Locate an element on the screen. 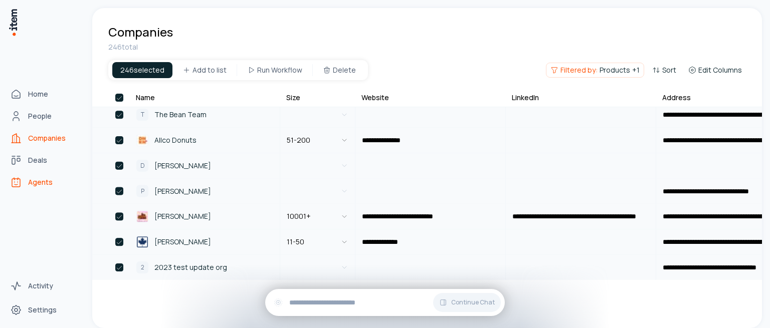 Image resolution: width=770 pixels, height=328 pixels. div: 246 total is located at coordinates (427, 47).